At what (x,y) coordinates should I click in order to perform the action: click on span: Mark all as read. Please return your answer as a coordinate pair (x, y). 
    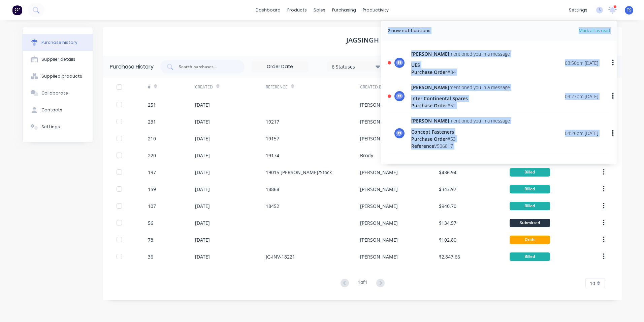
    Looking at the image, I should click on (582, 31).